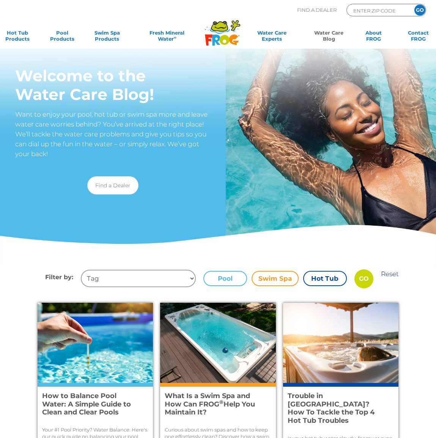 This screenshot has height=438, width=436. I want to click on label: Hot Tub, so click(325, 278).